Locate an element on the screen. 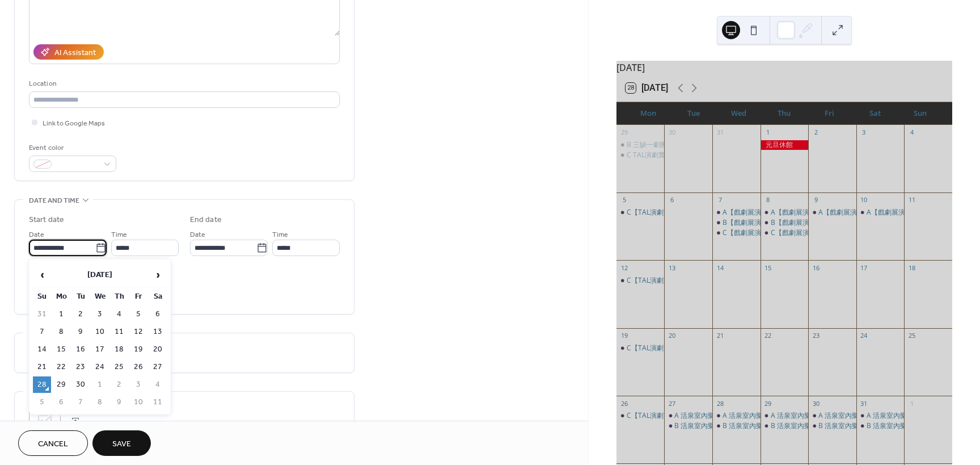 This screenshot has width=980, height=465. td: 24 is located at coordinates (100, 366).